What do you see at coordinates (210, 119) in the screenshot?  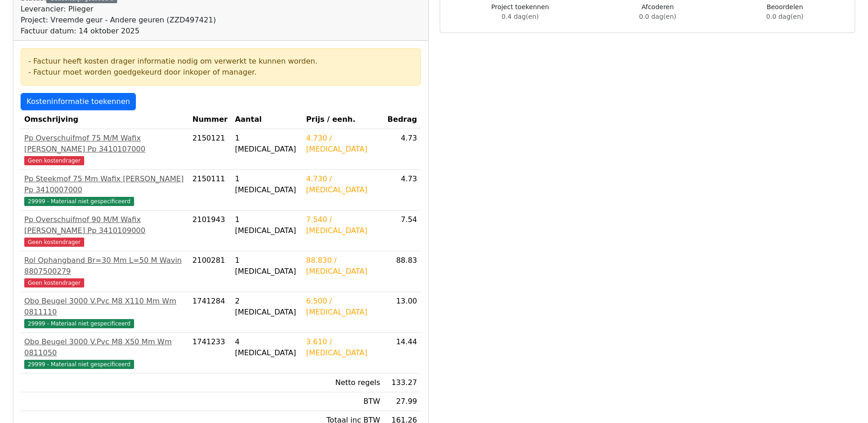 I see `th: Nummer` at bounding box center [210, 119].